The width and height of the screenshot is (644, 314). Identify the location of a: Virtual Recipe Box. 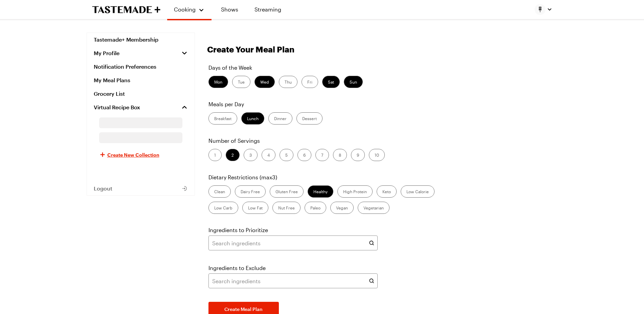
(141, 107).